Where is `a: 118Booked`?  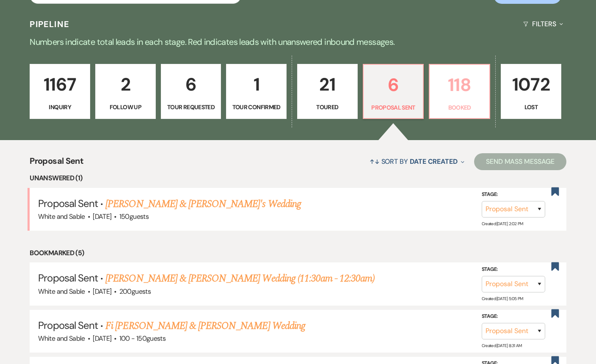 a: 118Booked is located at coordinates (459, 92).